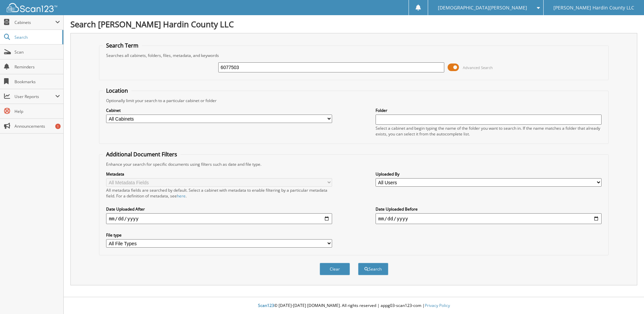  I want to click on span: Search, so click(37, 37).